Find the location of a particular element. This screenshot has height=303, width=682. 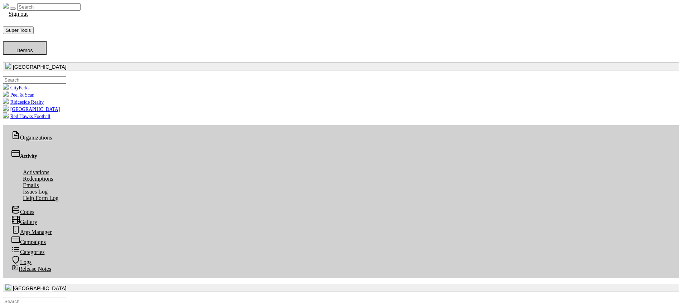

a: App Manager is located at coordinates (31, 232).